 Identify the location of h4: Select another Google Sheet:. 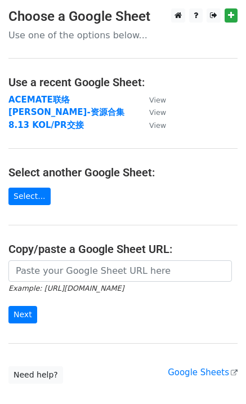
(123, 172).